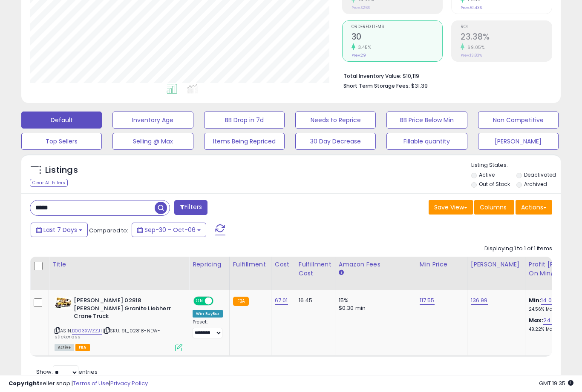  Describe the element at coordinates (64, 348) in the screenshot. I see `span: All listings currently available for purchase on Amazon` at that location.